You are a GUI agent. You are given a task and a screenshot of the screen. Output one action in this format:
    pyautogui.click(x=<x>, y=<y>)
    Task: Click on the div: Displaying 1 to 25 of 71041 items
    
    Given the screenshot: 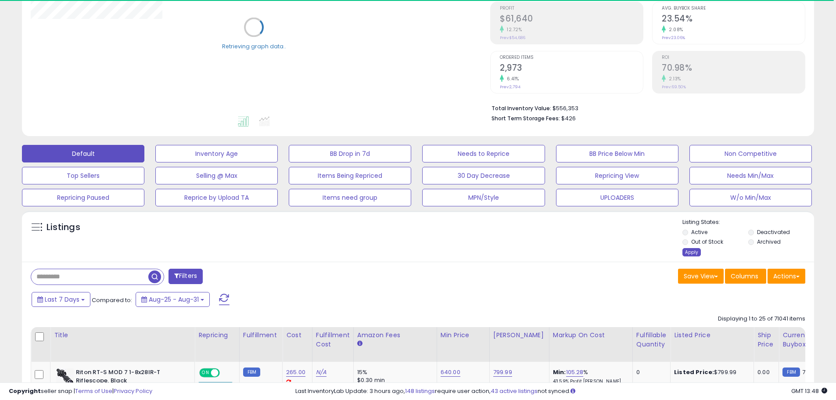 What is the action you would take?
    pyautogui.click(x=762, y=319)
    